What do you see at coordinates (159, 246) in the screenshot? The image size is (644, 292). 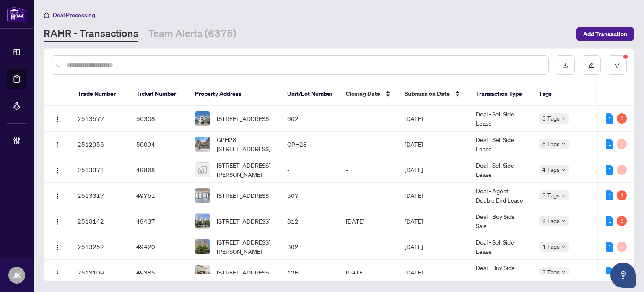 I see `td: 49420` at bounding box center [159, 246].